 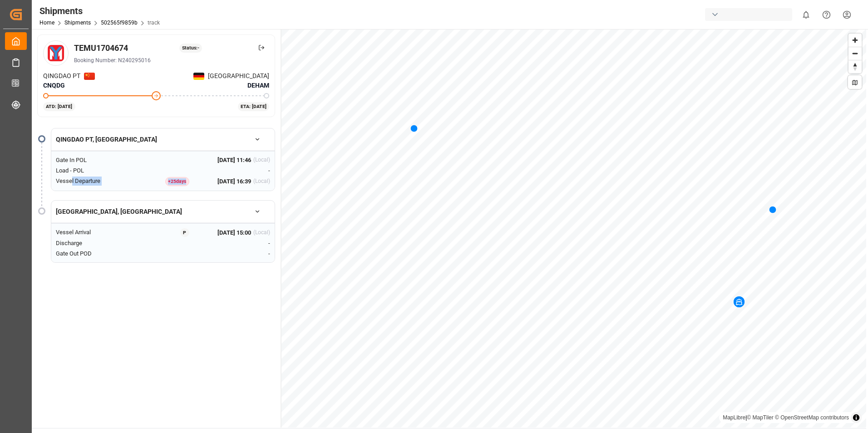 I want to click on a: MapLibre, so click(x=734, y=418).